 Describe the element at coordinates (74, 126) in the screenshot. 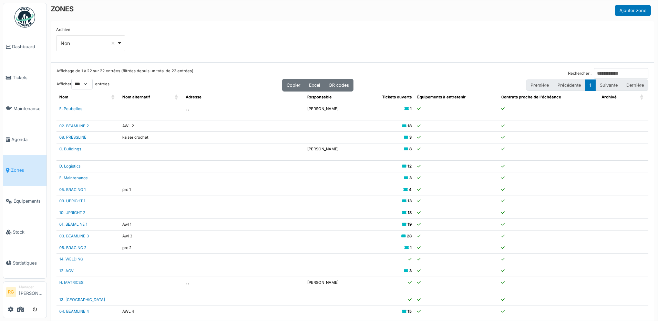

I see `a: 02. BEAMLINE 2` at that location.